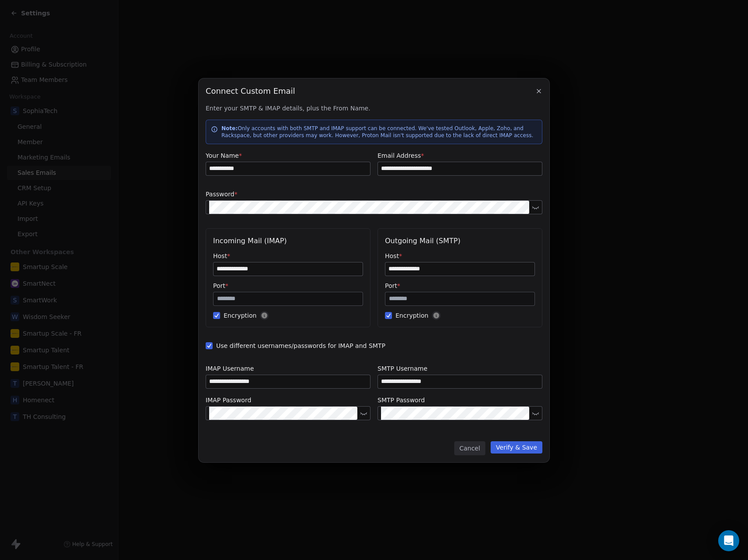  I want to click on span: Use different usernames/passwords for IMAP and SMTP, so click(374, 346).